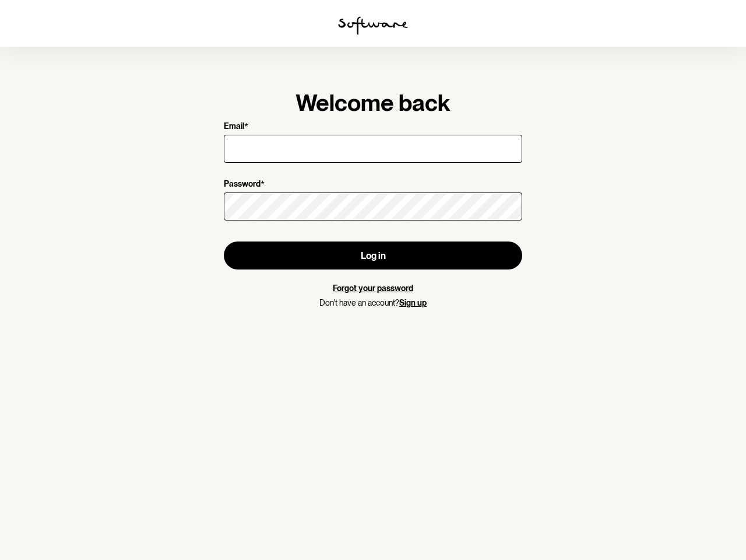  Describe the element at coordinates (373, 303) in the screenshot. I see `p: Don't have an account?` at that location.